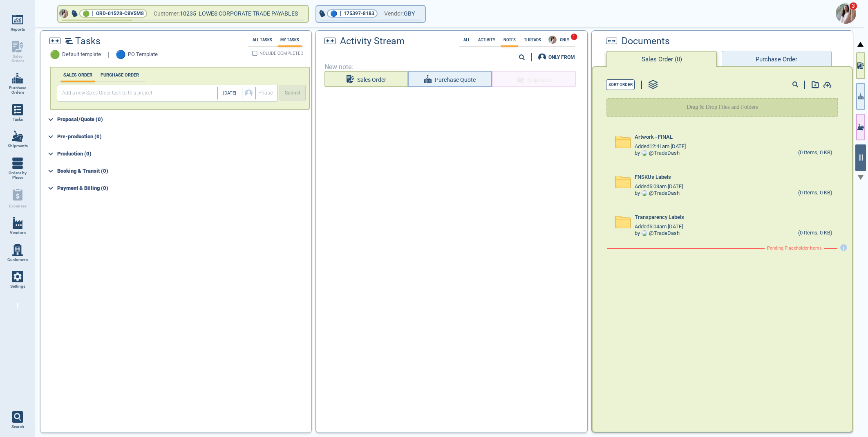  Describe the element at coordinates (18, 175) in the screenshot. I see `span: Orders by Phase` at that location.